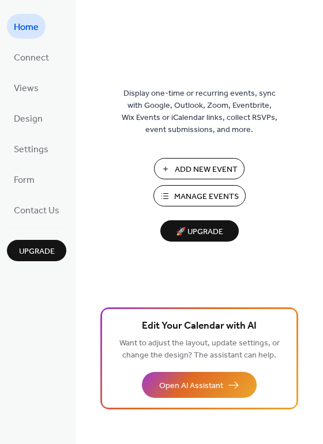  Describe the element at coordinates (24, 179) in the screenshot. I see `a: Form` at that location.